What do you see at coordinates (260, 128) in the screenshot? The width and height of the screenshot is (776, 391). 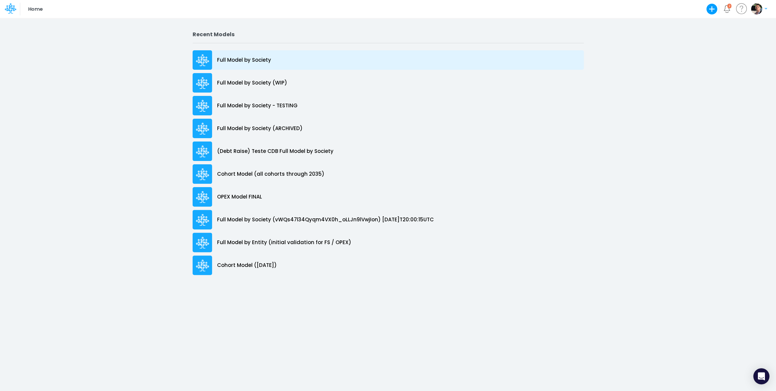 I see `p: Full Model by Society (ARCHIVED)` at bounding box center [260, 128].